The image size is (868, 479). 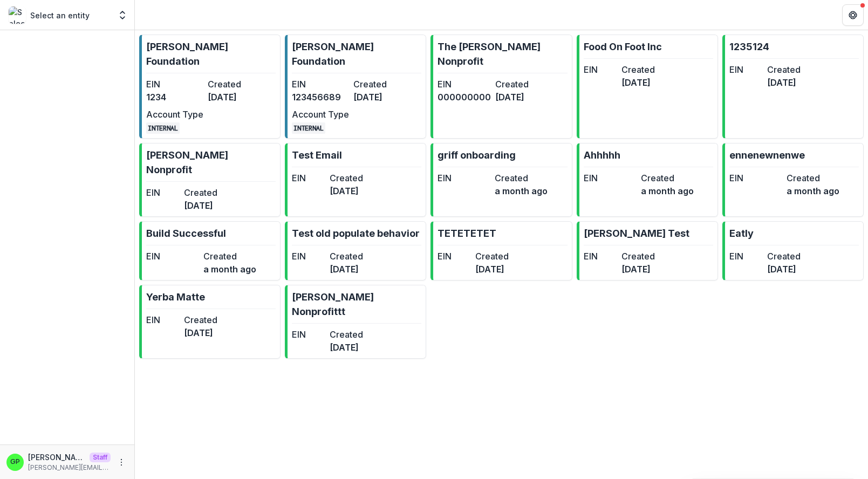 What do you see at coordinates (122, 462) in the screenshot?
I see `button: More` at bounding box center [122, 462].